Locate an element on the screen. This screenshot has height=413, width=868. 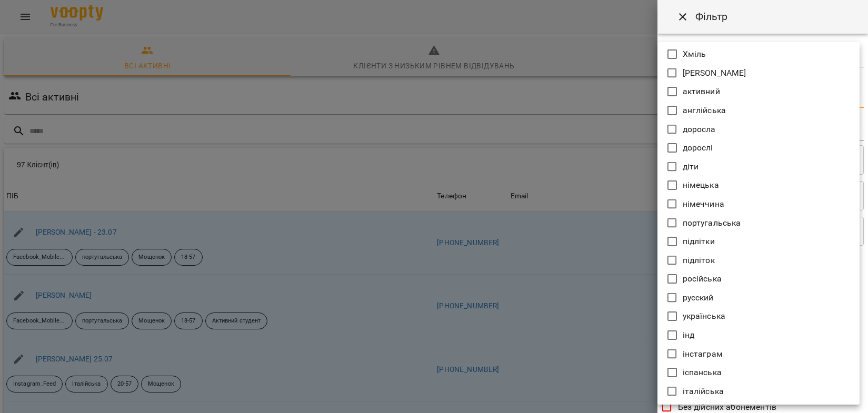
p: інд is located at coordinates (688, 336).